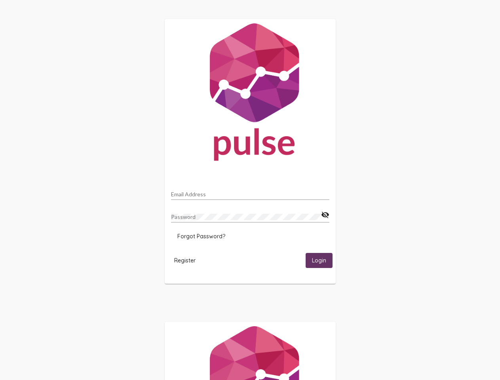 The width and height of the screenshot is (500, 380). Describe the element at coordinates (185, 260) in the screenshot. I see `span: Register` at that location.